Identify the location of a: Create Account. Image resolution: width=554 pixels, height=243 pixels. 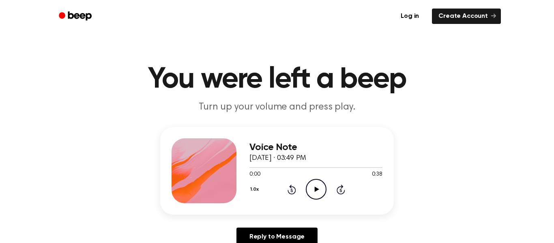
(467, 16).